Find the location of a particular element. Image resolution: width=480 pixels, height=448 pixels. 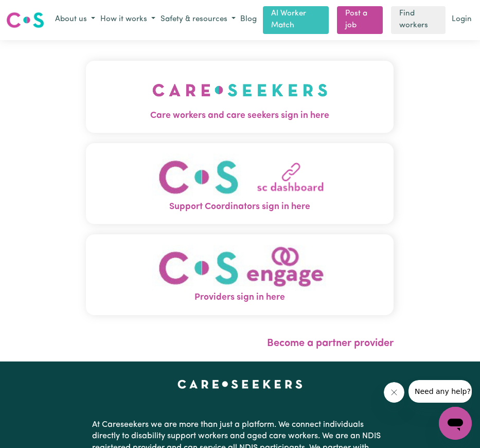

span: Need any help? is located at coordinates (34, 11).